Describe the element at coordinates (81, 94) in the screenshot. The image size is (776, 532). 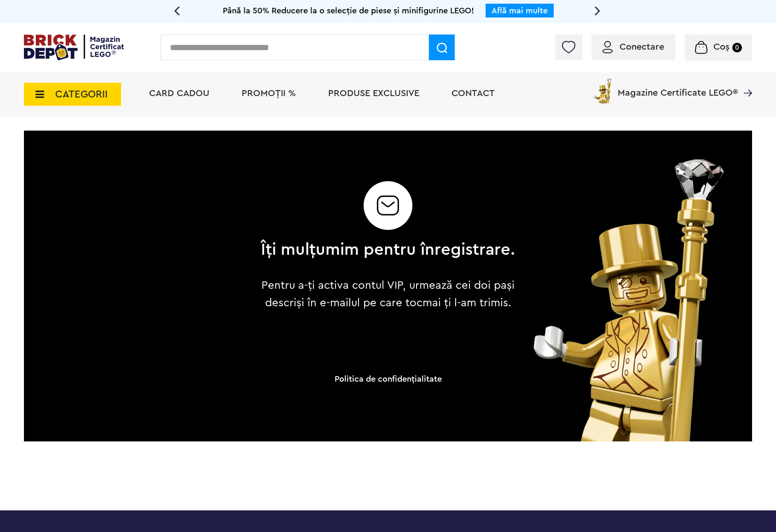
I see `span: CATEGORII` at that location.